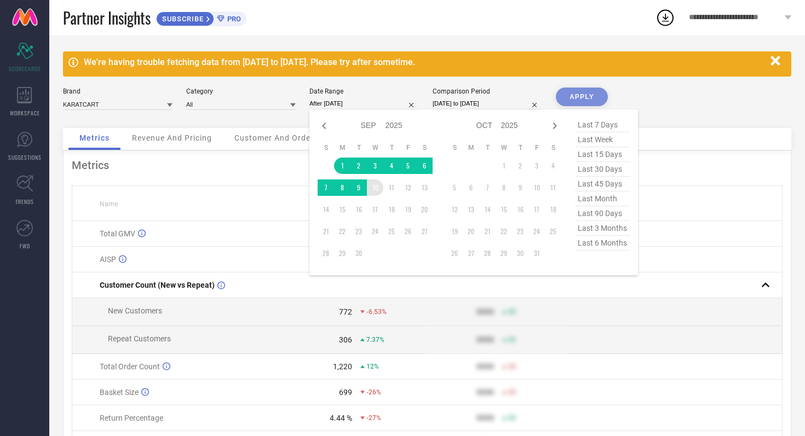 This screenshot has height=436, width=805. Describe the element at coordinates (130, 367) in the screenshot. I see `span: Total Order Count` at that location.